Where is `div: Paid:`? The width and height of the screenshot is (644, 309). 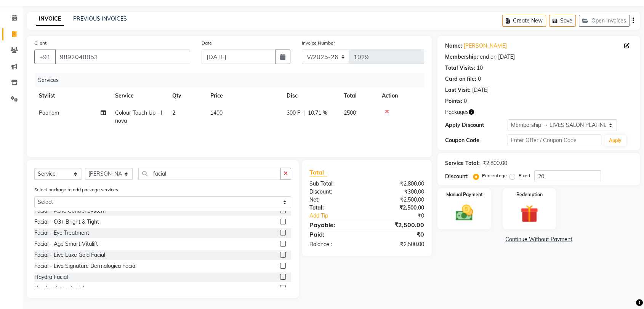 div: Paid: is located at coordinates (335, 234).